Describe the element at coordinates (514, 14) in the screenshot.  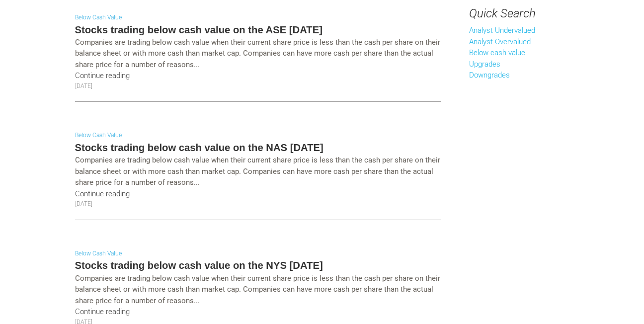
I see `h4: Quick Search` at that location.